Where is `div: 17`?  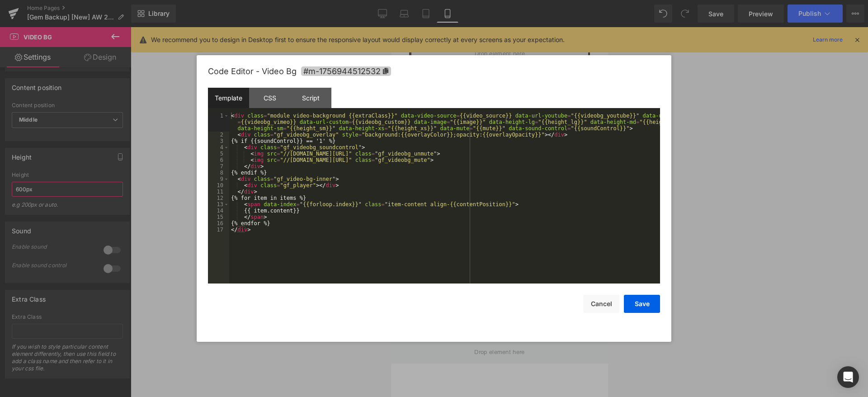 div: 17 is located at coordinates (218, 230).